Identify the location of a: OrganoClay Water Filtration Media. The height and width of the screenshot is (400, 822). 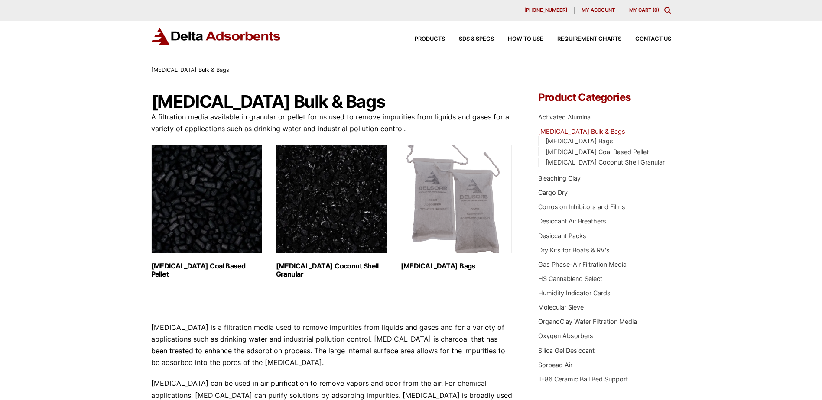
(587, 321).